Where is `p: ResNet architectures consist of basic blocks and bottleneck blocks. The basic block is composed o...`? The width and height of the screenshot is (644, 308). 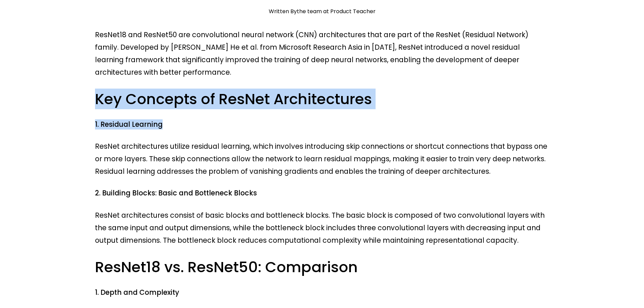 p: ResNet architectures consist of basic blocks and bottleneck blocks. The basic block is composed o... is located at coordinates (322, 228).